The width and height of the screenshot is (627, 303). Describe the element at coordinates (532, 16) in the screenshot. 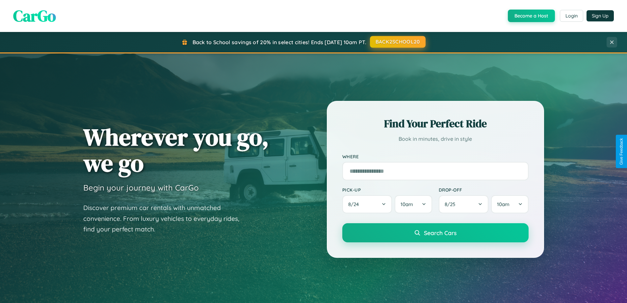

I see `button: Become a Host` at that location.